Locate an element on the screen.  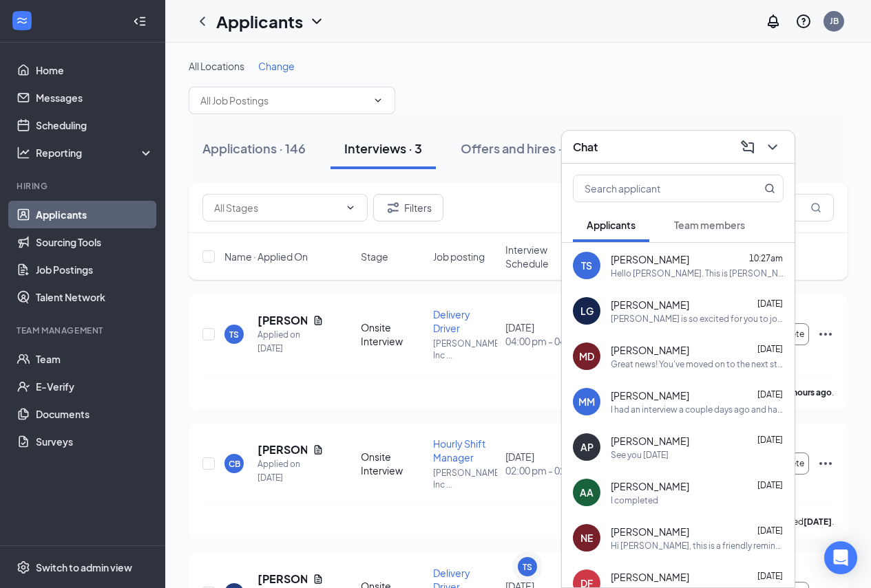
a: Job Postings is located at coordinates (95, 270).